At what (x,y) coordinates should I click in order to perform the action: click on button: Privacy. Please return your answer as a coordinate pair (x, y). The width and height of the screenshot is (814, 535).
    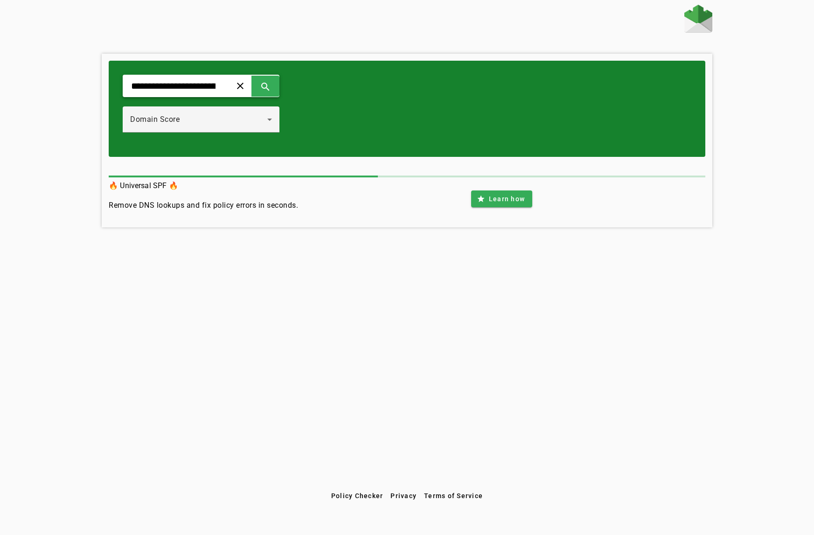
    Looking at the image, I should click on (403, 495).